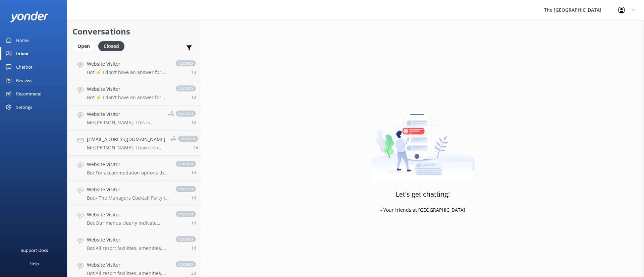 The width and height of the screenshot is (644, 277). What do you see at coordinates (194, 97) in the screenshot?
I see `span: Aug 24 2025 01:08am (UTC -10:00) Pacific/Honolulu` at bounding box center [194, 97].